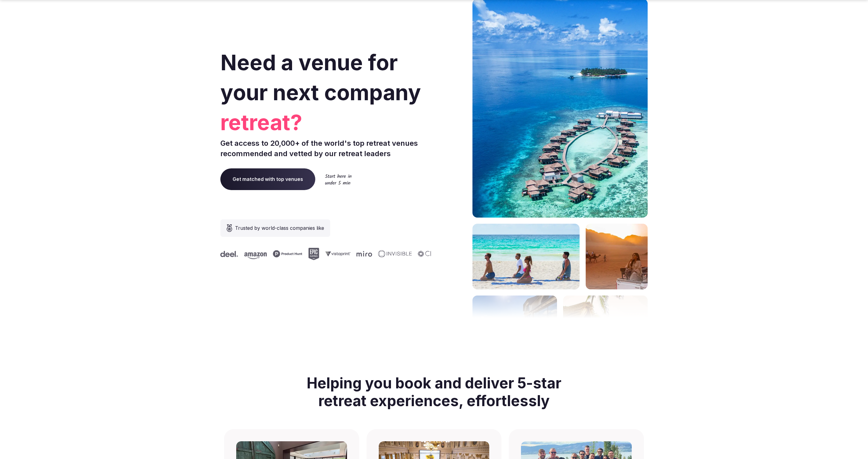 Image resolution: width=868 pixels, height=459 pixels. What do you see at coordinates (280, 228) in the screenshot?
I see `span: Trusted by world-class companies like` at bounding box center [280, 228].